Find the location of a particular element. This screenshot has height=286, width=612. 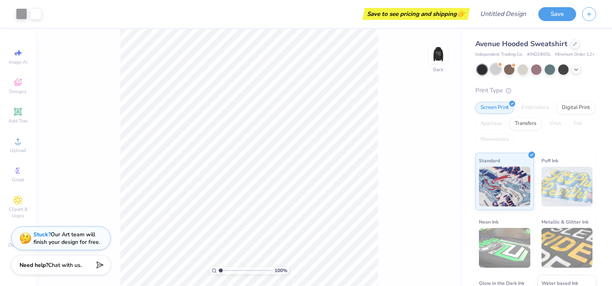

span: Avenue Hooded Sweatshirt is located at coordinates (521, 44).